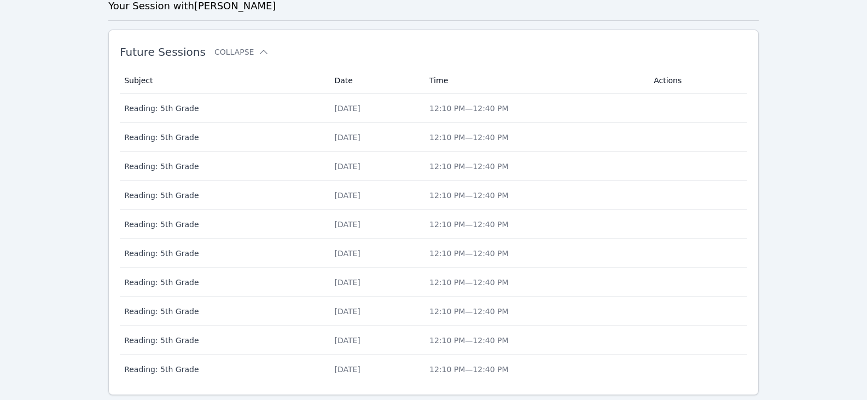  I want to click on th: Date, so click(375, 80).